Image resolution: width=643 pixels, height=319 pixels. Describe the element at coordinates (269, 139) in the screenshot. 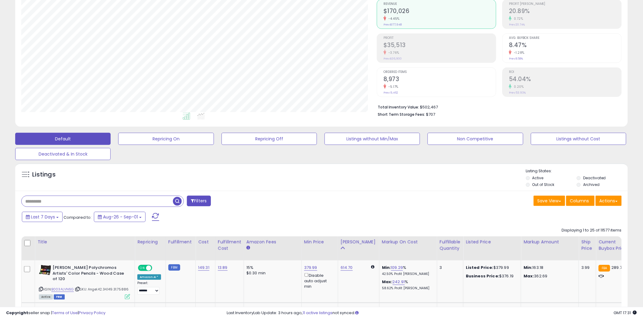

I see `button: Repricing Off` at that location.